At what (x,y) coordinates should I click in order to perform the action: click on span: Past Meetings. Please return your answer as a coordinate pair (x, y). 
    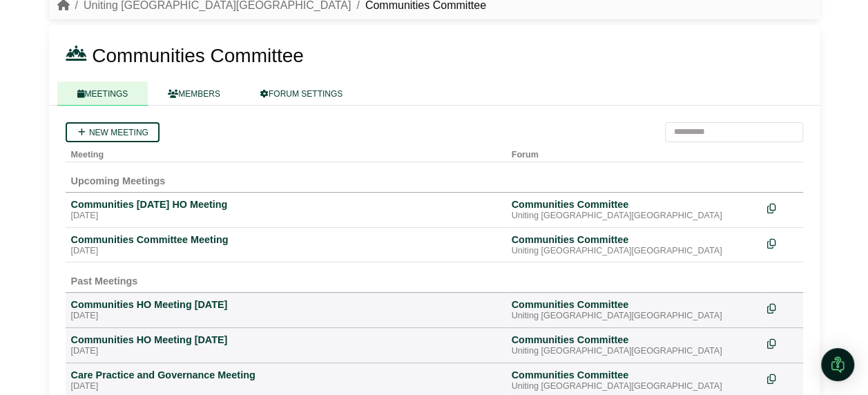
    Looking at the image, I should click on (105, 281).